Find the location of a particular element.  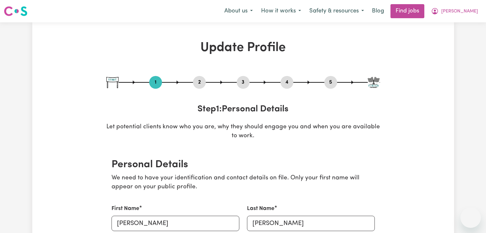

button: Go to step 2 is located at coordinates (199, 82).